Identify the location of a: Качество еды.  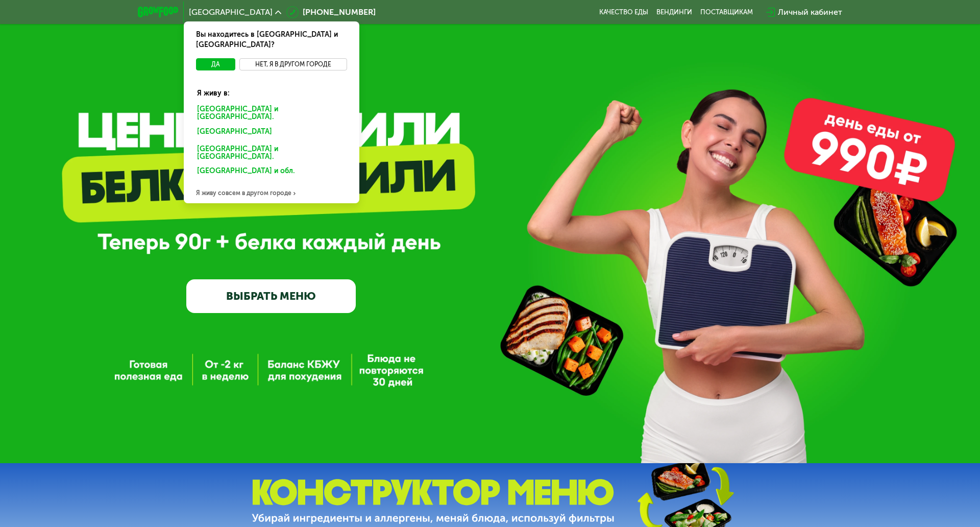
(624, 12).